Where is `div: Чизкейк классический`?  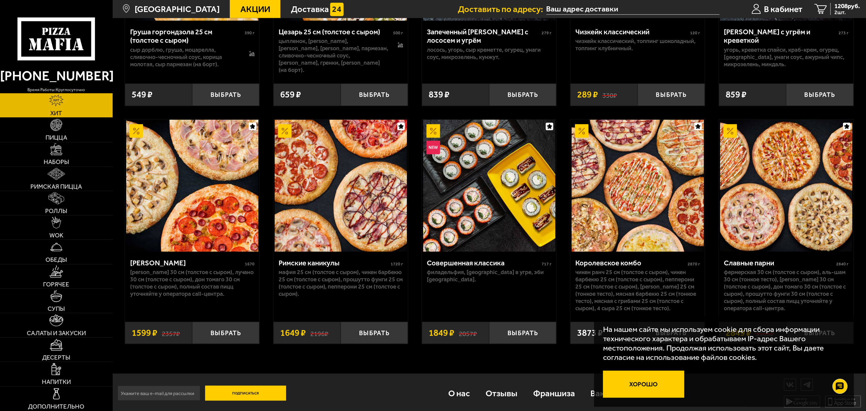
div: Чизкейк классический is located at coordinates (632, 32).